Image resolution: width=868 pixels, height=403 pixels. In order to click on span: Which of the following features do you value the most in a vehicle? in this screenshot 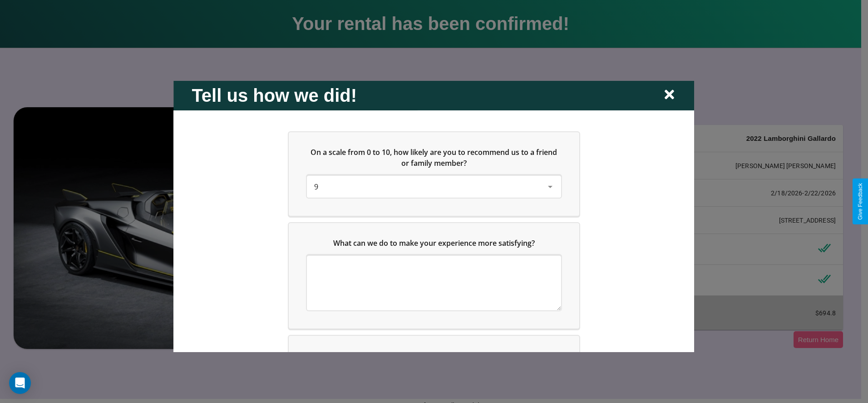, I will do `click(431, 355)`.